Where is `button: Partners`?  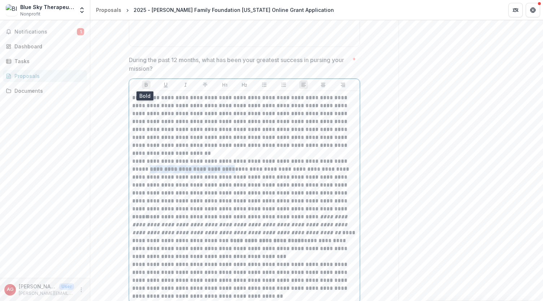 button: Partners is located at coordinates (515, 10).